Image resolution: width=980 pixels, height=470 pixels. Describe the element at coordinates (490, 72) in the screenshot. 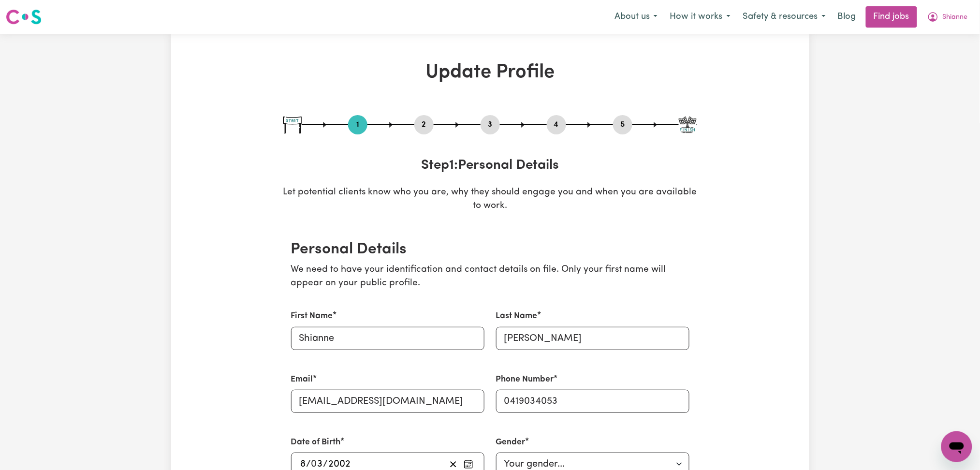

I see `h1: Update Profile` at that location.